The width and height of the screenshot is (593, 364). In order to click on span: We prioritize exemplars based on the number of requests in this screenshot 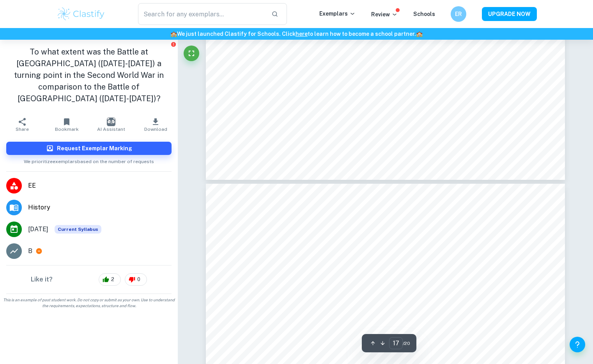, I will do `click(89, 160)`.